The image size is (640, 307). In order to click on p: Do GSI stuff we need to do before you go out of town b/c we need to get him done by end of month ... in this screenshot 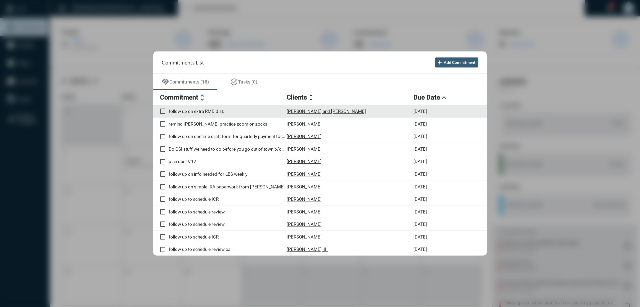, I will do `click(228, 149)`.